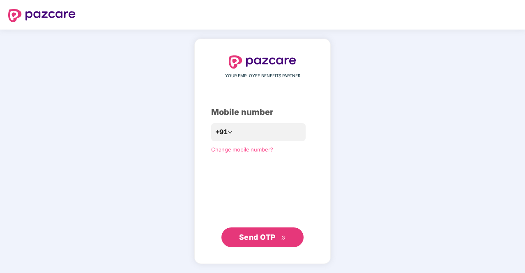 Image resolution: width=525 pixels, height=273 pixels. Describe the element at coordinates (262, 76) in the screenshot. I see `span: YOUR EMPLOYEE BENEFITS PARTNER` at that location.